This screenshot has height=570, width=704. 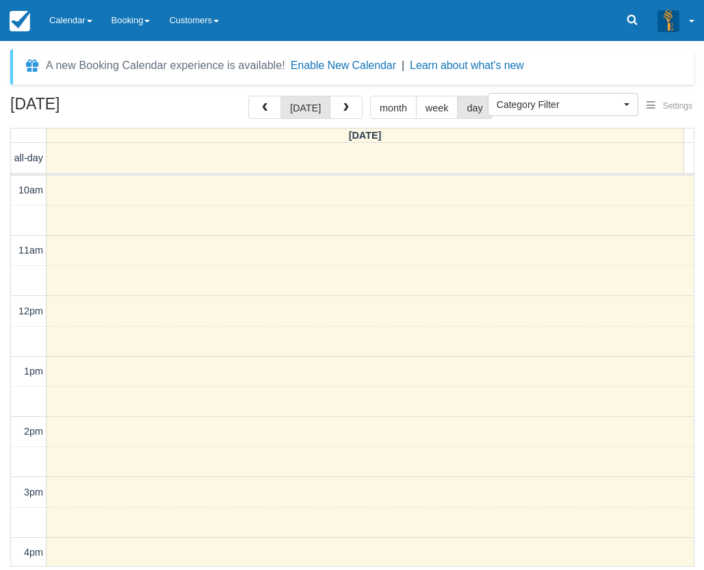 I want to click on span: 2pm, so click(x=34, y=432).